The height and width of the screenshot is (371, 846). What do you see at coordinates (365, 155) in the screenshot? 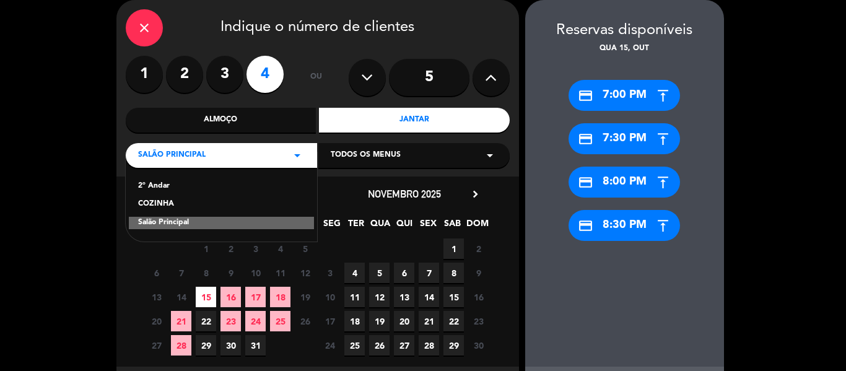
I see `span: Todos os menus` at bounding box center [365, 155].